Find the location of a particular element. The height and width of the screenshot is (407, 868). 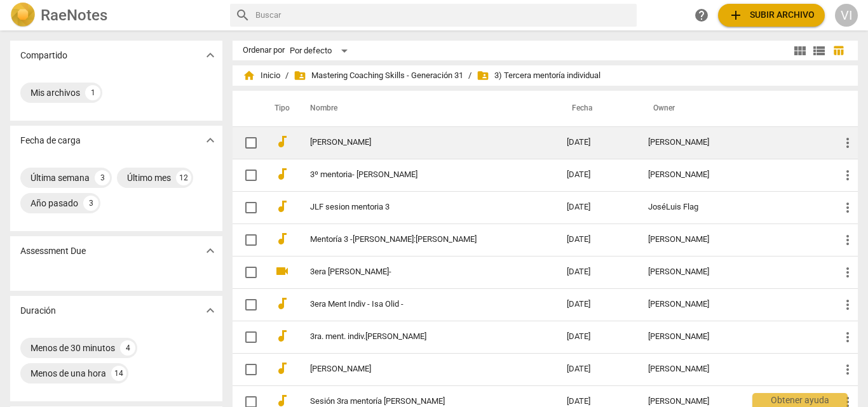

span: view_list is located at coordinates (819, 51).